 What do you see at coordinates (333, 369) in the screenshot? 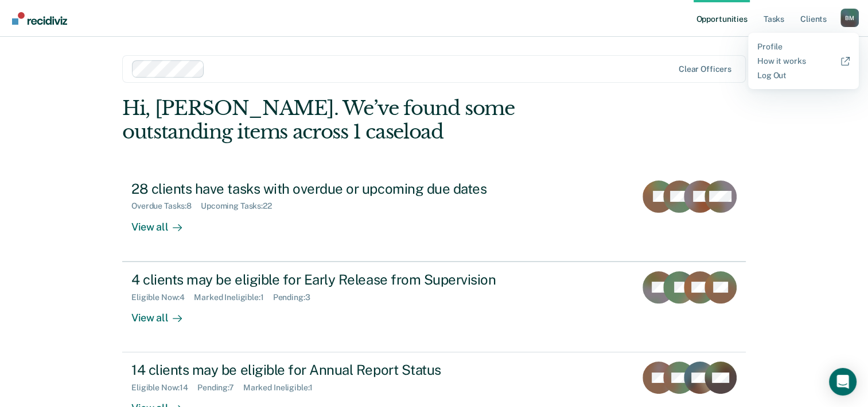
I see `div: 14 clients may be eligible for Annual Report Status` at bounding box center [333, 369].